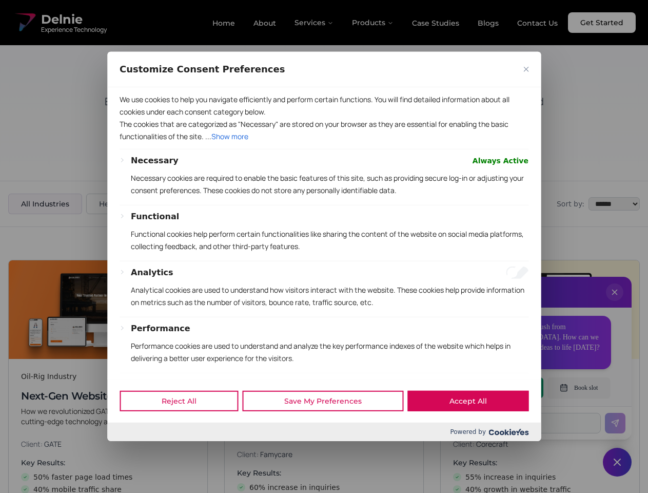 The image size is (648, 493). Describe the element at coordinates (509, 432) in the screenshot. I see `img: Cookieyes logo` at that location.